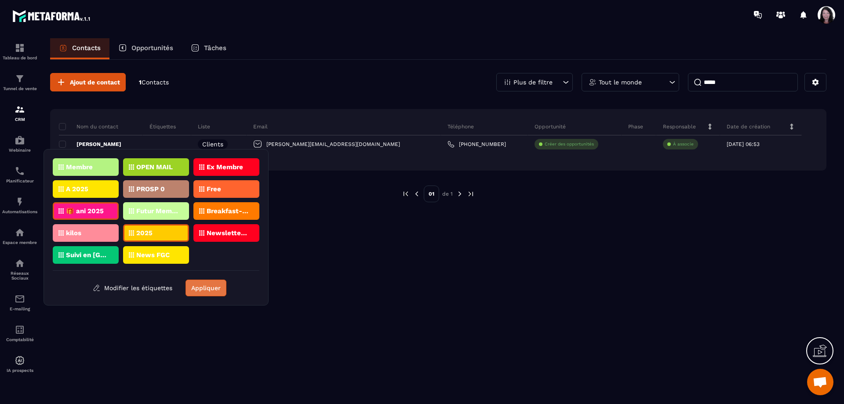 The width and height of the screenshot is (844, 404). I want to click on p: Email, so click(260, 127).